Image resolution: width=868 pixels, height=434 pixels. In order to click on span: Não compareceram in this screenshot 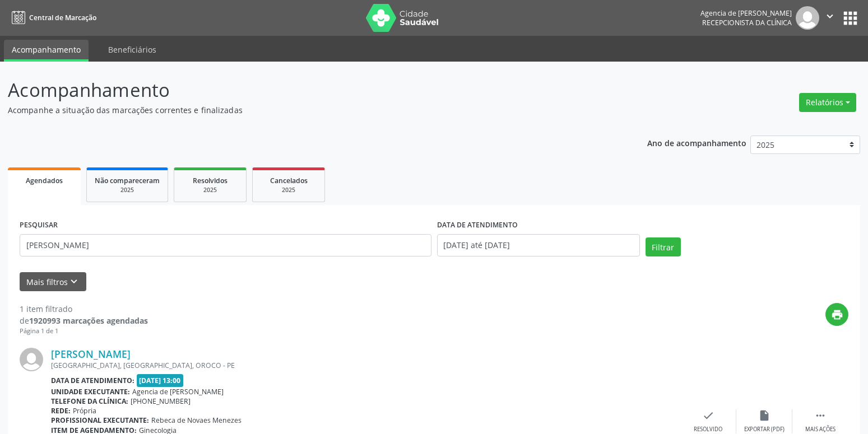, I will do `click(127, 180)`.